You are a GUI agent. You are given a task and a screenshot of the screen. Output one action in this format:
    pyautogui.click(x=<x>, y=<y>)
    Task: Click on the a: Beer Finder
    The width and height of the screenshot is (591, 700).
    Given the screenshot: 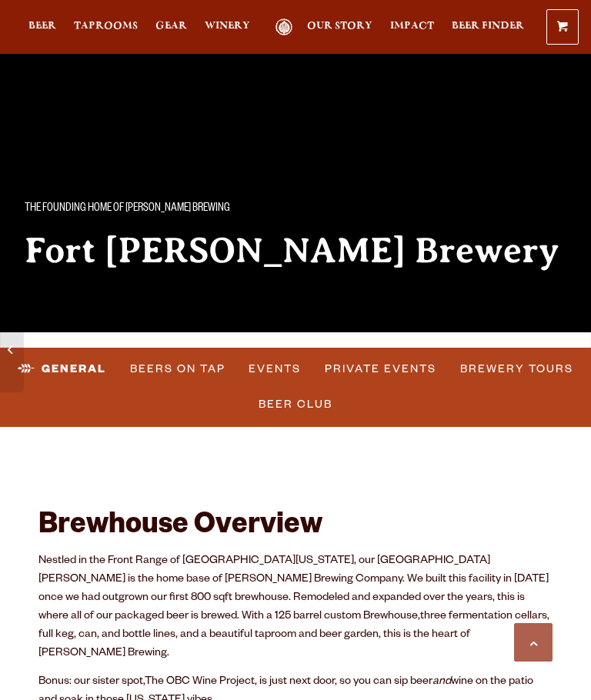 What is the action you would take?
    pyautogui.click(x=488, y=27)
    